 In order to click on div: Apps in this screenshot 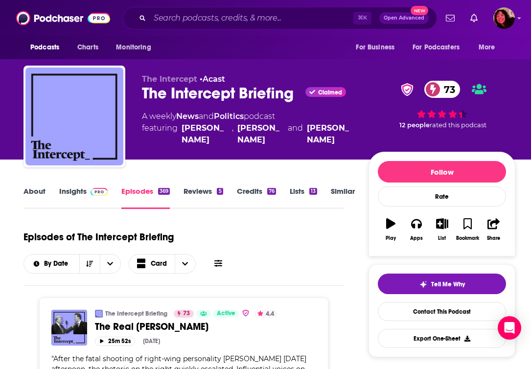, I will do `click(416, 238)`.